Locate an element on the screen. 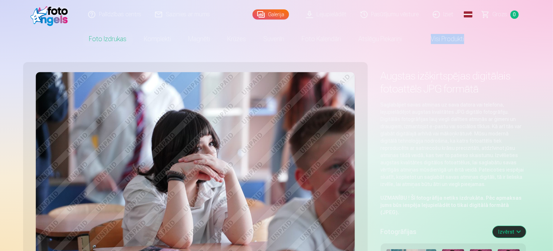 The height and width of the screenshot is (251, 553). strong: UZMANĪBU ! is located at coordinates (395, 198).